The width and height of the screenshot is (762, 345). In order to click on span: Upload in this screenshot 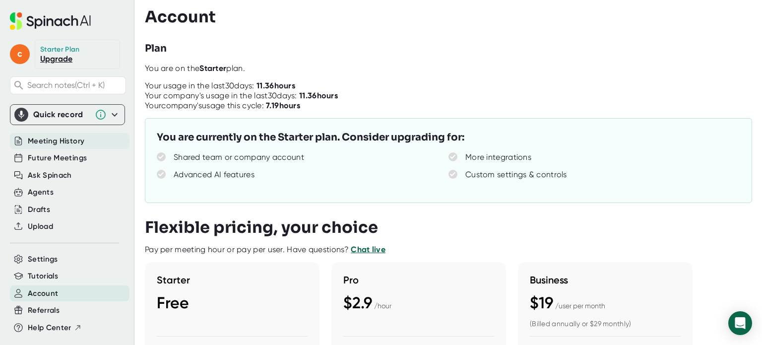, I will do `click(40, 226)`.